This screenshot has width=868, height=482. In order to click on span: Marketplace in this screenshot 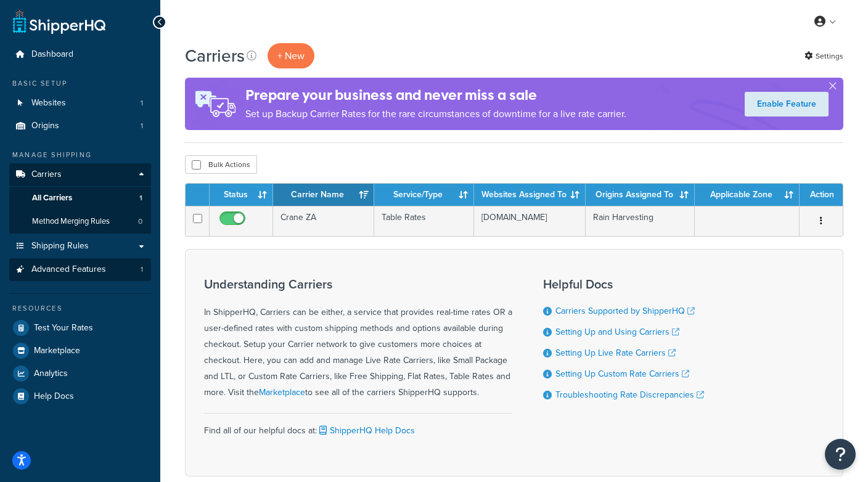, I will do `click(57, 351)`.